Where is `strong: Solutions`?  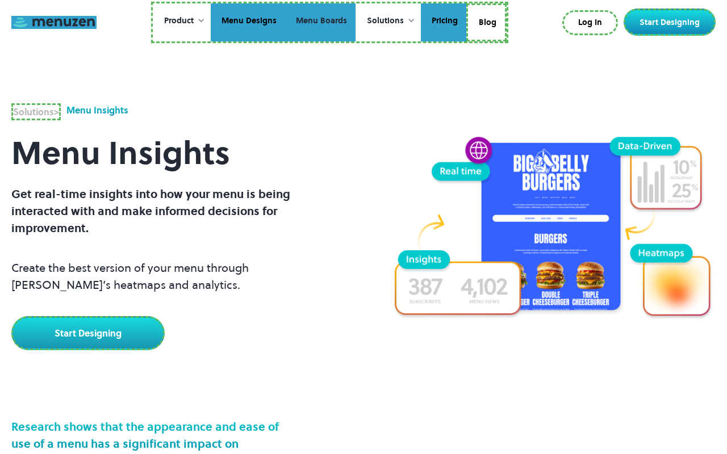 strong: Solutions is located at coordinates (33, 112).